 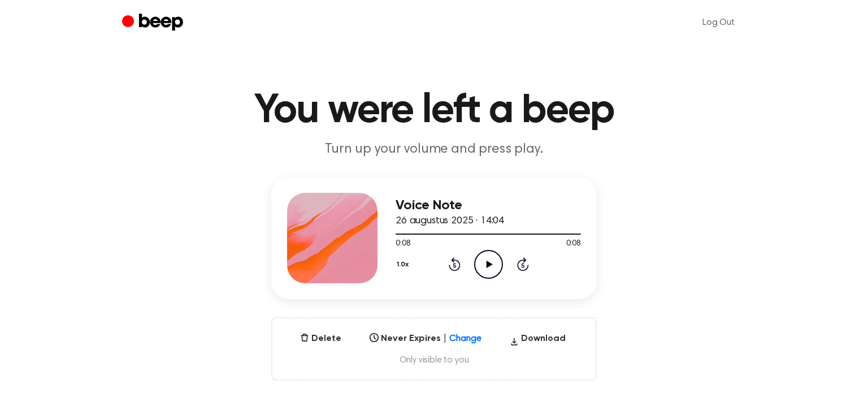 I want to click on h3: Voice Note, so click(x=488, y=205).